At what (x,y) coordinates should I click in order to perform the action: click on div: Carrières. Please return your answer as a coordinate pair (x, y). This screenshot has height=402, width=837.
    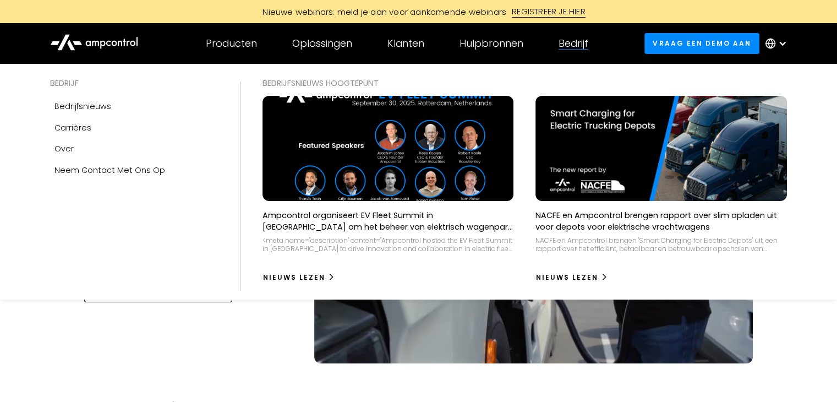
    Looking at the image, I should click on (73, 128).